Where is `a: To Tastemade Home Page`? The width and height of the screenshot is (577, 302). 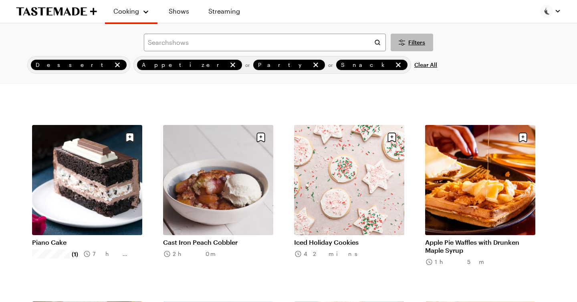
a: To Tastemade Home Page is located at coordinates (57, 11).